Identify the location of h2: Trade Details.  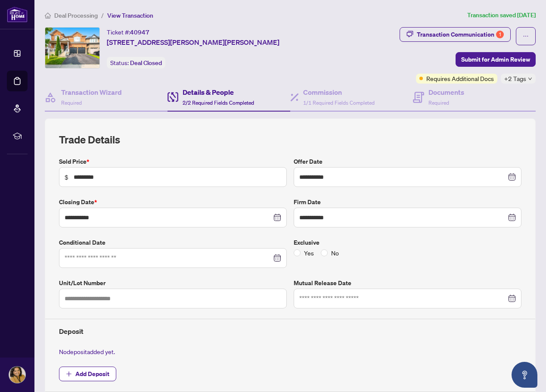
(290, 140).